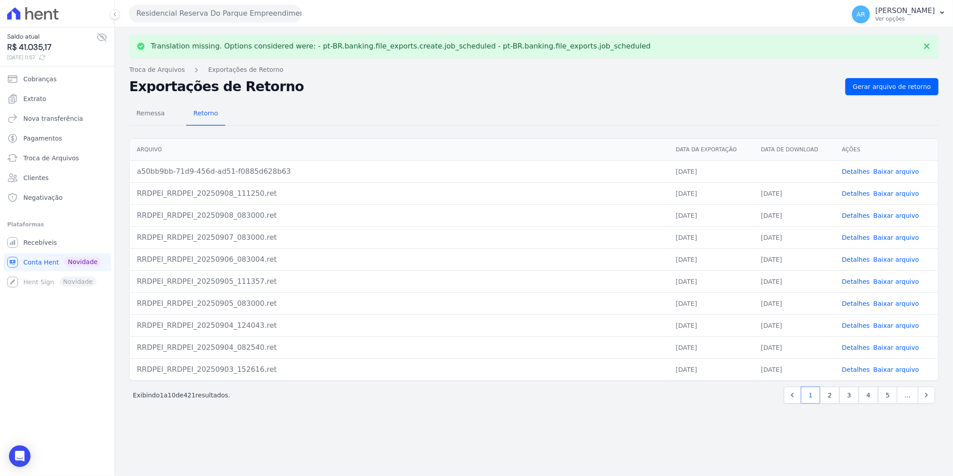 The image size is (953, 476). I want to click on nav: Sidebar, so click(57, 180).